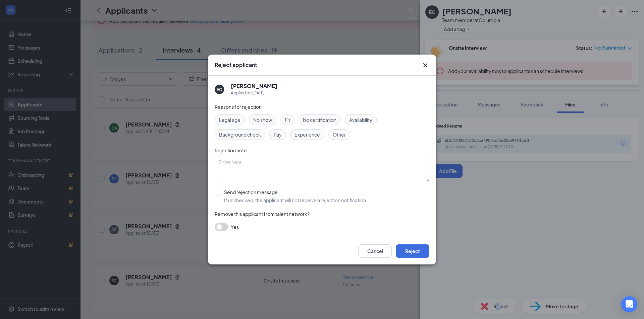 This screenshot has width=644, height=319. Describe the element at coordinates (262, 120) in the screenshot. I see `span: No show` at that location.